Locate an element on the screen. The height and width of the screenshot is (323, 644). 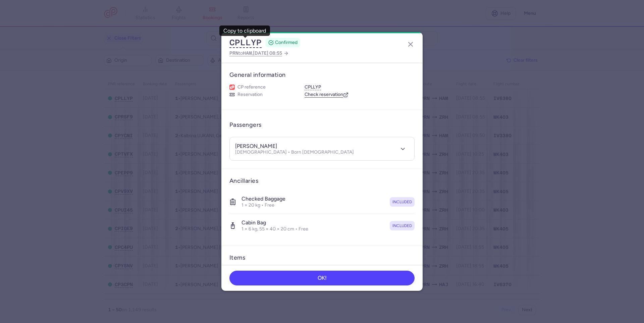
div: Copy to clipboard is located at coordinates (245, 31).